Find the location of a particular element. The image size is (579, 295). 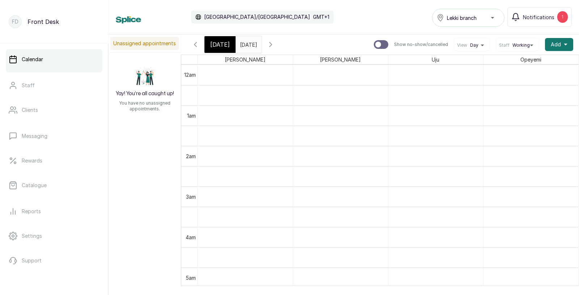

a: Catalogue is located at coordinates (54, 185).